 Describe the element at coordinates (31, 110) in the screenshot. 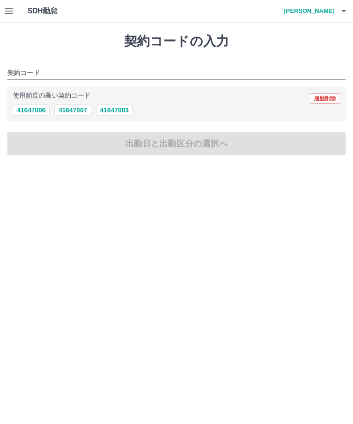

I see `button: 41647006` at that location.